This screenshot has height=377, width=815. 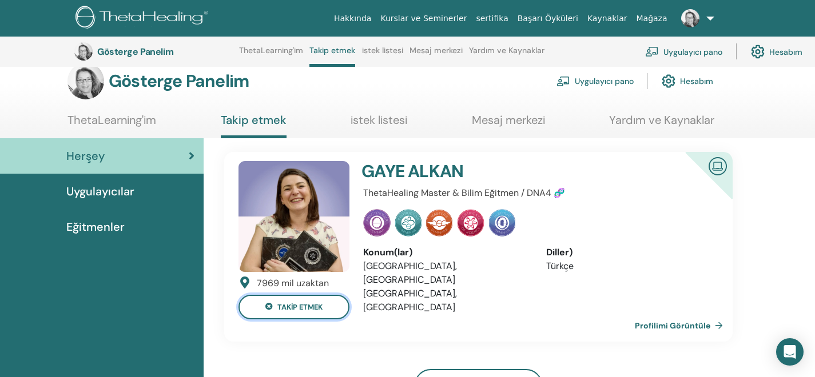 I want to click on a: Kaynaklar, so click(x=607, y=18).